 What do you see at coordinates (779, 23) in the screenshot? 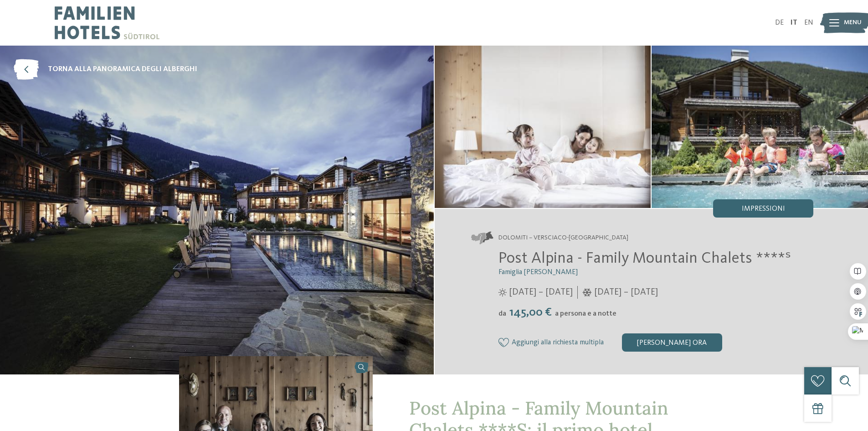
I see `a: DE` at bounding box center [779, 23].